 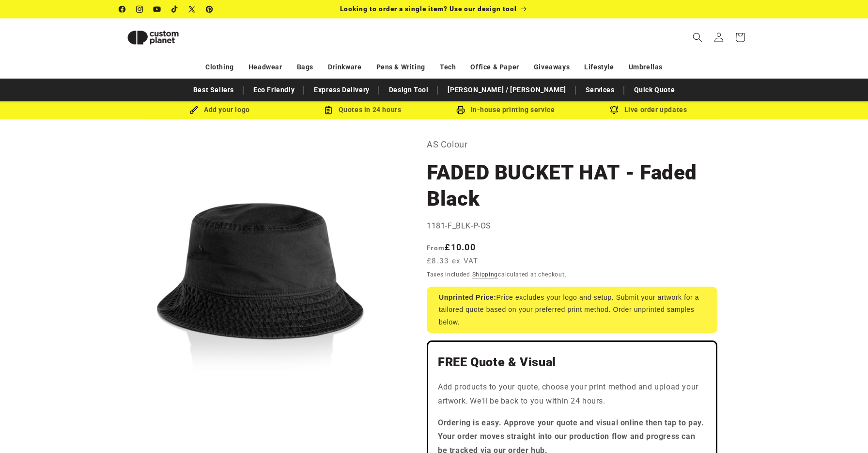 I want to click on span: £8.33 ex VAT, so click(x=453, y=261).